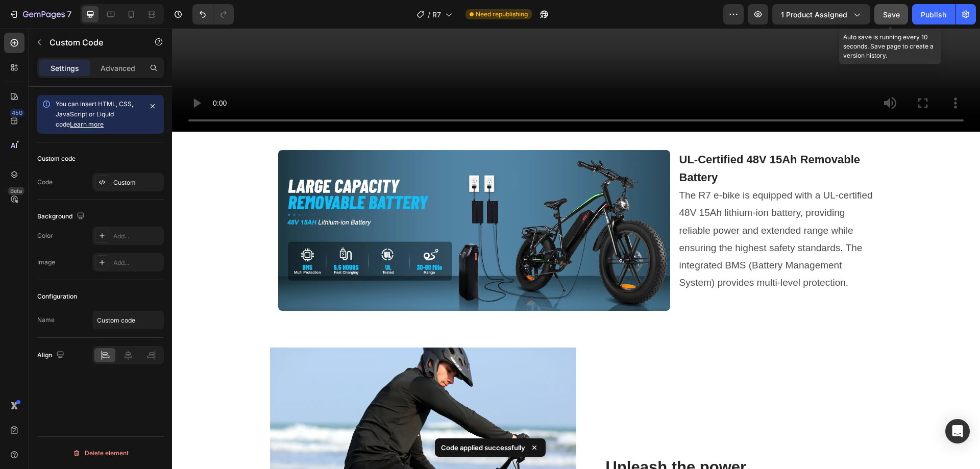 The height and width of the screenshot is (469, 980). Describe the element at coordinates (933, 14) in the screenshot. I see `button: Publish` at that location.